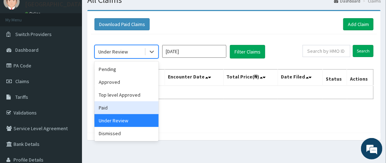 Image resolution: width=386 pixels, height=163 pixels. I want to click on th: Encounter Date, so click(194, 78).